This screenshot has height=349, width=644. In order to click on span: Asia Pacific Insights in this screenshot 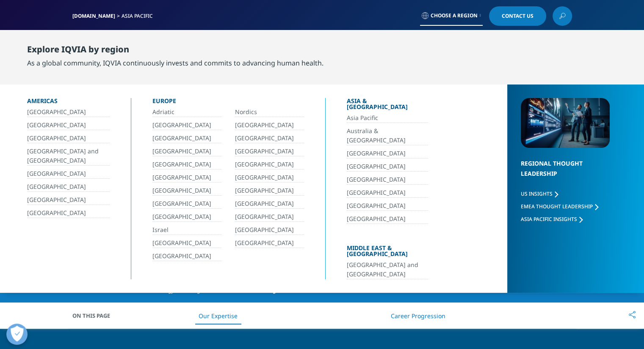, I will do `click(548, 219)`.